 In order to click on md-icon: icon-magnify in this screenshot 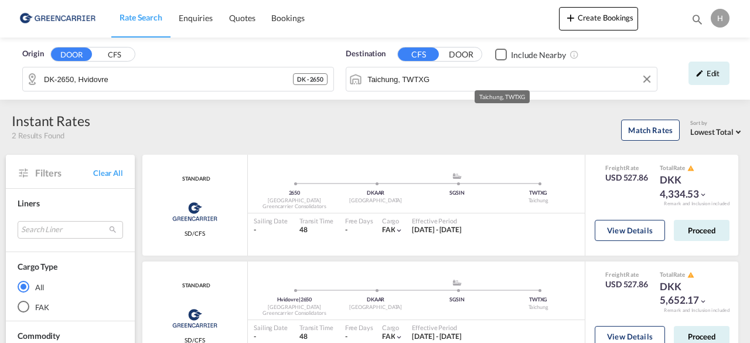, I will do `click(698, 19)`.